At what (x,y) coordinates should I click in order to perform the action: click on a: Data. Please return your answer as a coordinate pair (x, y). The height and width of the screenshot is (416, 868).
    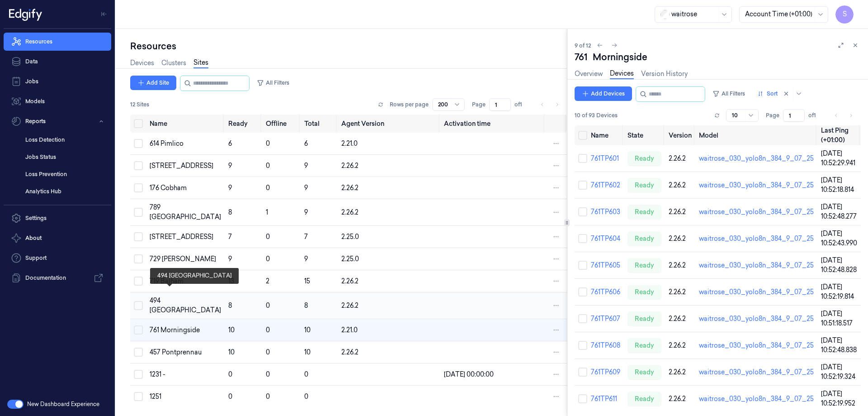
    Looking at the image, I should click on (58, 62).